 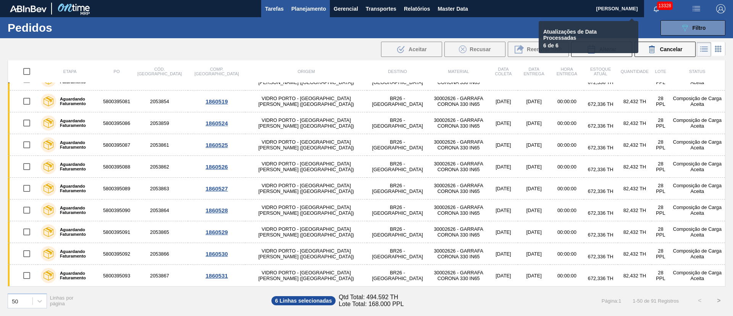 I want to click on p: 6 de 6, so click(x=584, y=45).